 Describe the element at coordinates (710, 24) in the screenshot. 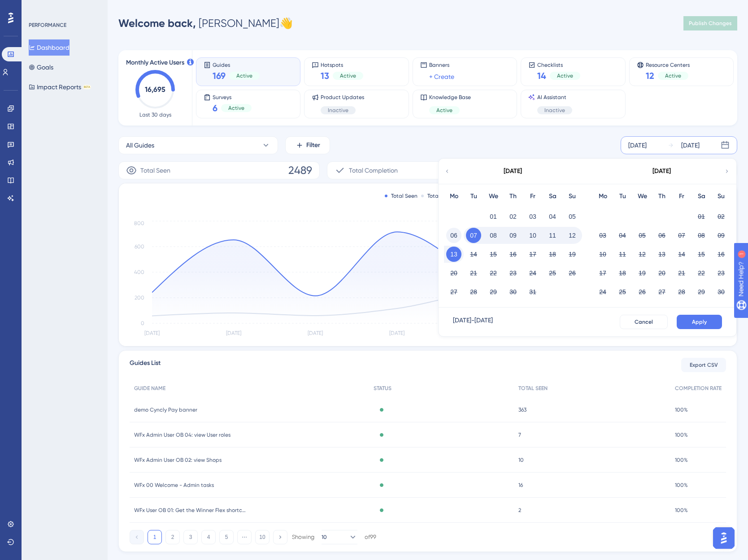

I see `span: Publish Changes` at that location.